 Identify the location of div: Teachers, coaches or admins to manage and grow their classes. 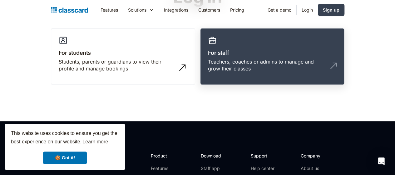
(266, 65).